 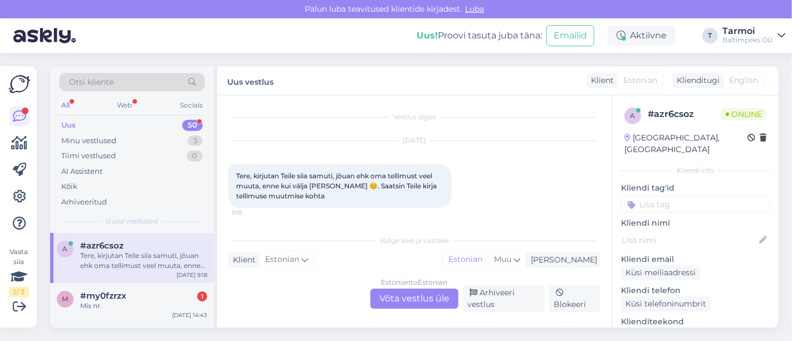 What do you see at coordinates (192, 125) in the screenshot?
I see `div: 50` at bounding box center [192, 125].